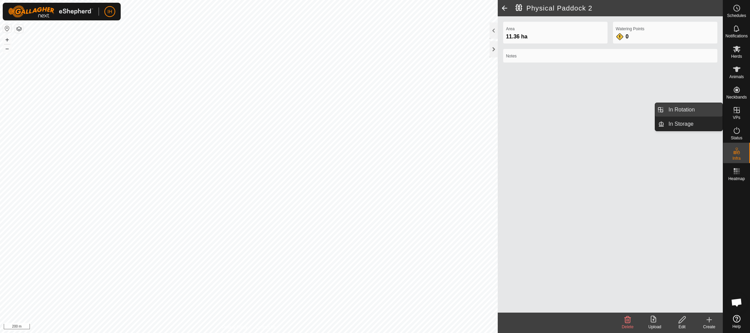 This screenshot has height=333, width=750. Describe the element at coordinates (736, 36) in the screenshot. I see `span: Notifications` at that location.